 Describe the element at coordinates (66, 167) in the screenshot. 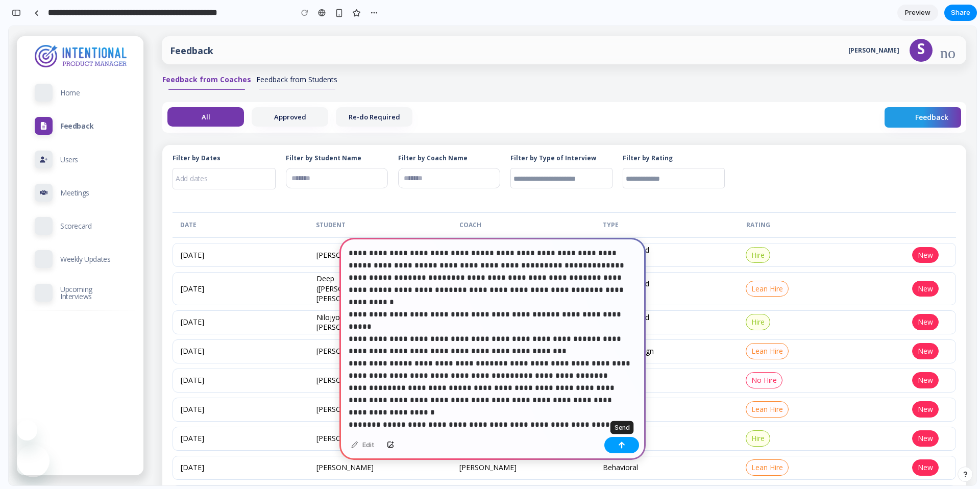

I see `div: Meetings` at that location.